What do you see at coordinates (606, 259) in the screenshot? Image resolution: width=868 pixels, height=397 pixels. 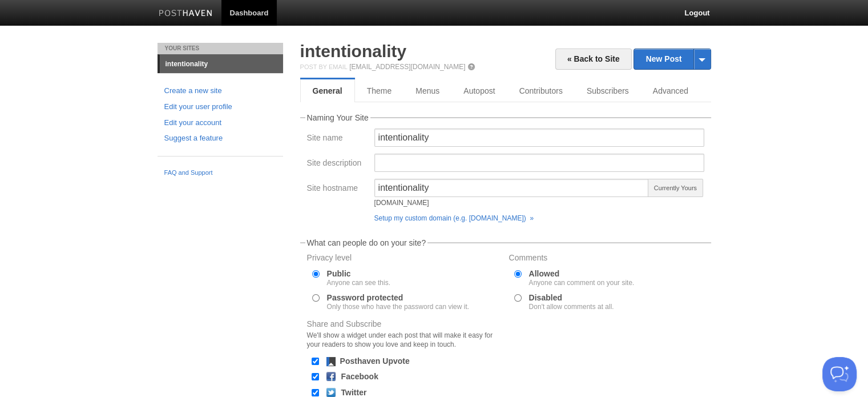 I see `label: Comments` at bounding box center [606, 259].